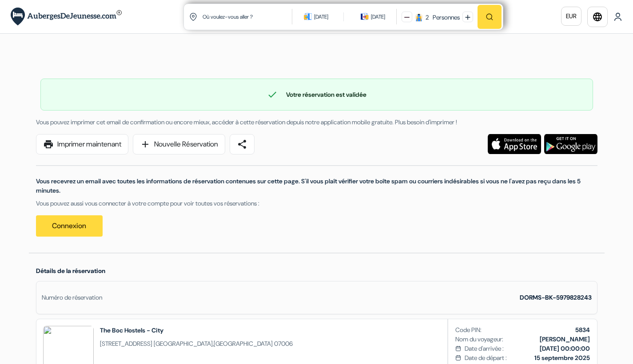  I want to click on p: Vous recevrez un email avec toutes les informations de réservation contenues sur cette page. S'il..., so click(316, 186).